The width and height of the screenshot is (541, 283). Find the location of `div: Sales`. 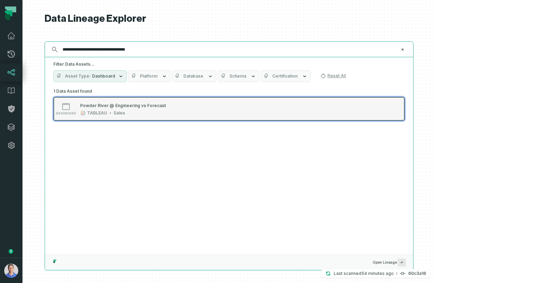

div: Sales is located at coordinates (119, 113).